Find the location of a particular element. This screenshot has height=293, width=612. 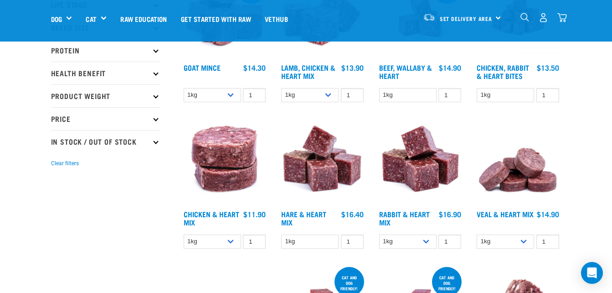

img: 1152 Veal Heart Medallions 01 is located at coordinates (518, 162).